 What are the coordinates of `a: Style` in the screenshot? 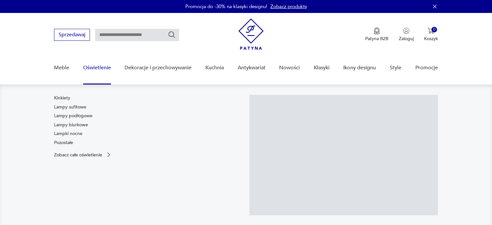 It's located at (396, 68).